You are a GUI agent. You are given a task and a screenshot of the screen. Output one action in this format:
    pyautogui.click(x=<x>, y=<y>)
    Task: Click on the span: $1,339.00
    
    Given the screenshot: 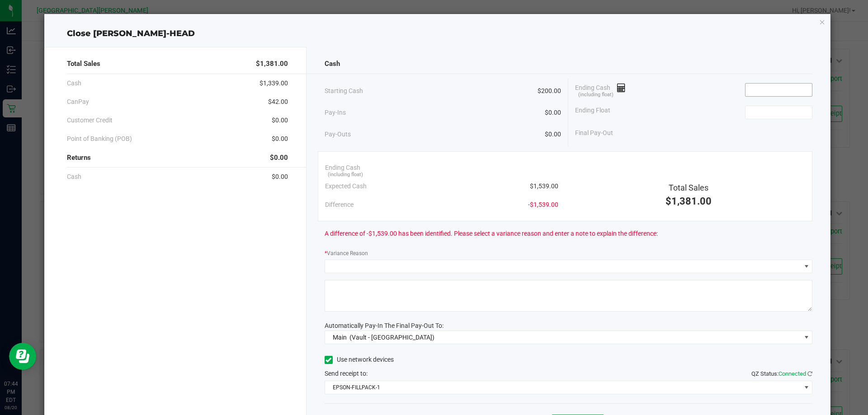 What is the action you would take?
    pyautogui.click(x=274, y=83)
    